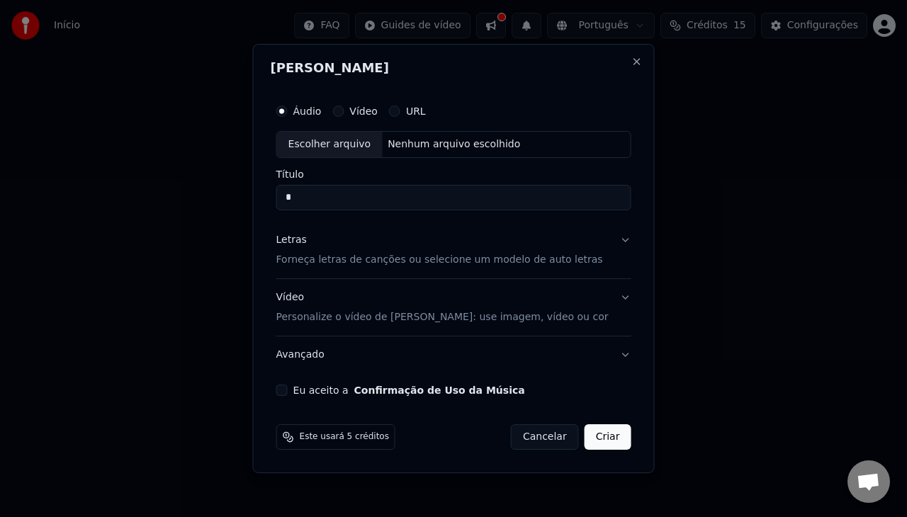 The width and height of the screenshot is (907, 517). I want to click on button: LetrasForneça letras de canções ou selecione um modelo de auto letras, so click(453, 250).